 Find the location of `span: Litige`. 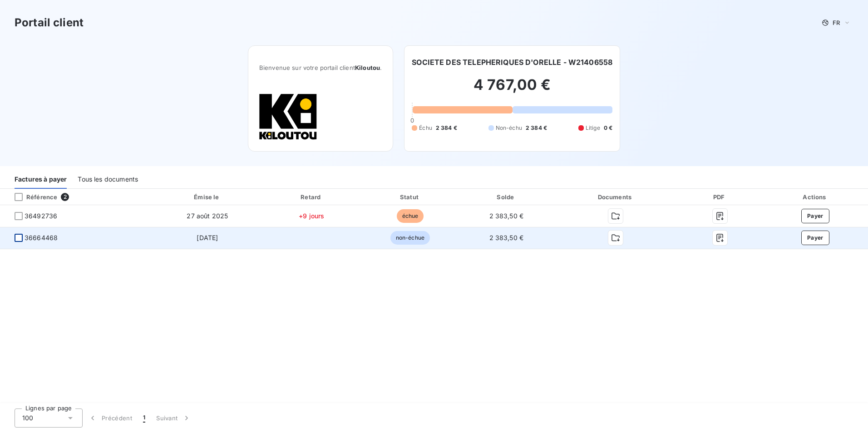

span: Litige is located at coordinates (593, 128).